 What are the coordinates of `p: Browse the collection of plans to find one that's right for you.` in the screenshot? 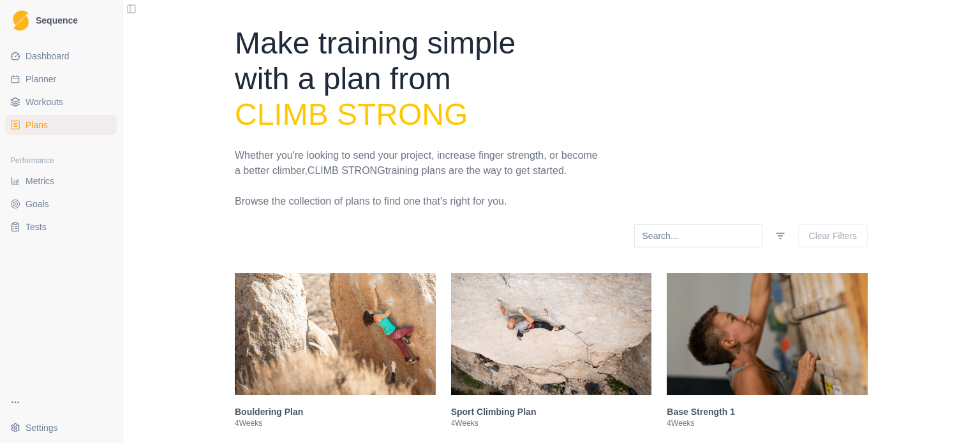 It's located at (418, 202).